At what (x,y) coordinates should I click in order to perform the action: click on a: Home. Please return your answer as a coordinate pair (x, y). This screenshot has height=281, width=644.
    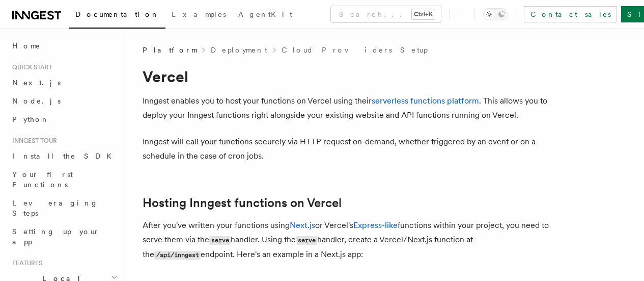
    Looking at the image, I should click on (63, 46).